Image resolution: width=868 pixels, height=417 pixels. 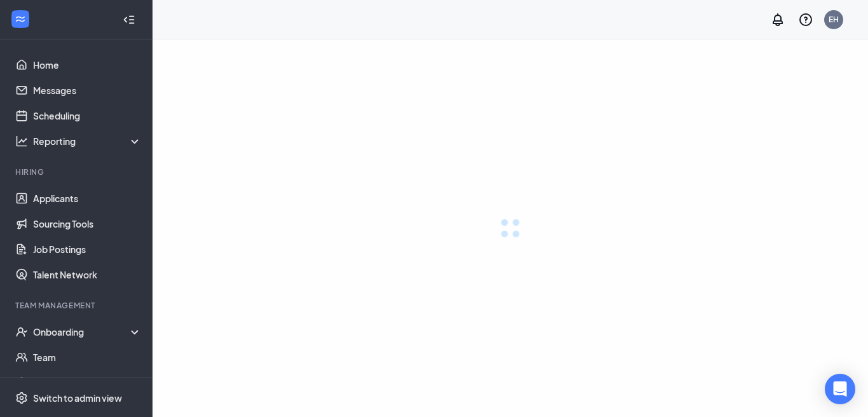 I want to click on div: Hiring, so click(x=77, y=172).